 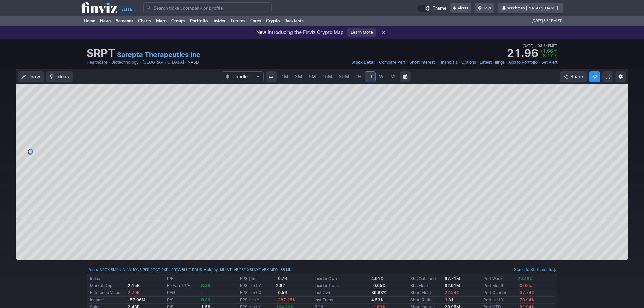 I want to click on span: 30M, so click(x=344, y=77).